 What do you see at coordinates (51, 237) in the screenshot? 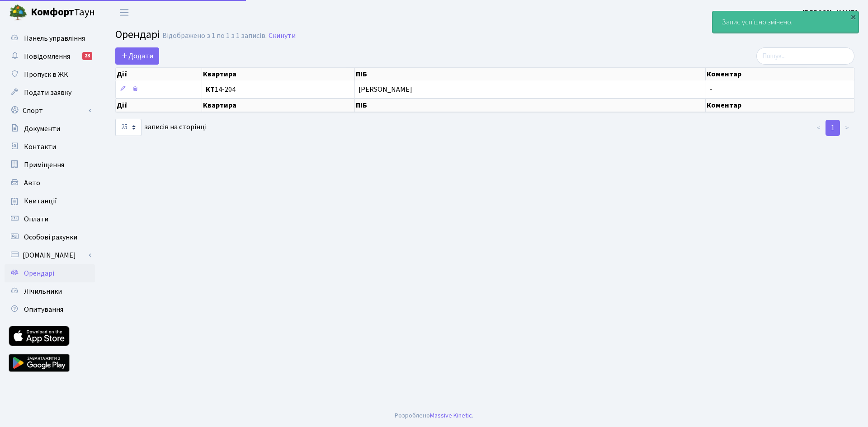
I see `span: Особові рахунки` at bounding box center [51, 237].